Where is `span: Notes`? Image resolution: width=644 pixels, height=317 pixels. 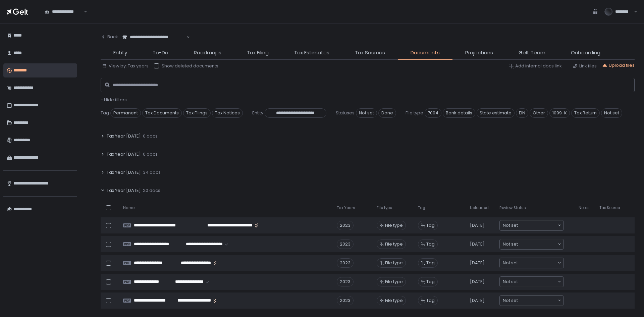
span: Notes is located at coordinates (584, 208).